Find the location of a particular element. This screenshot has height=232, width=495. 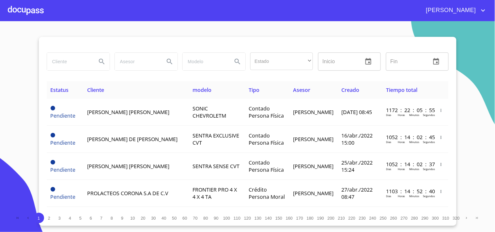

span: 1 is located at coordinates (39, 218).